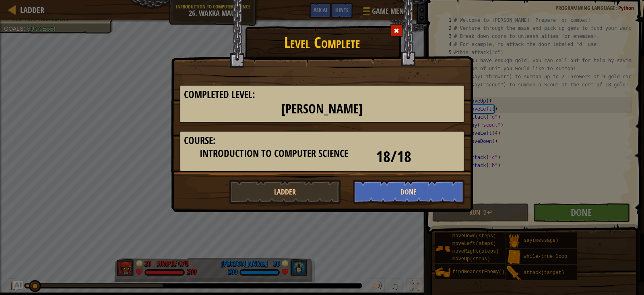 This screenshot has height=295, width=644. Describe the element at coordinates (322, 141) in the screenshot. I see `h3: Course:` at that location.